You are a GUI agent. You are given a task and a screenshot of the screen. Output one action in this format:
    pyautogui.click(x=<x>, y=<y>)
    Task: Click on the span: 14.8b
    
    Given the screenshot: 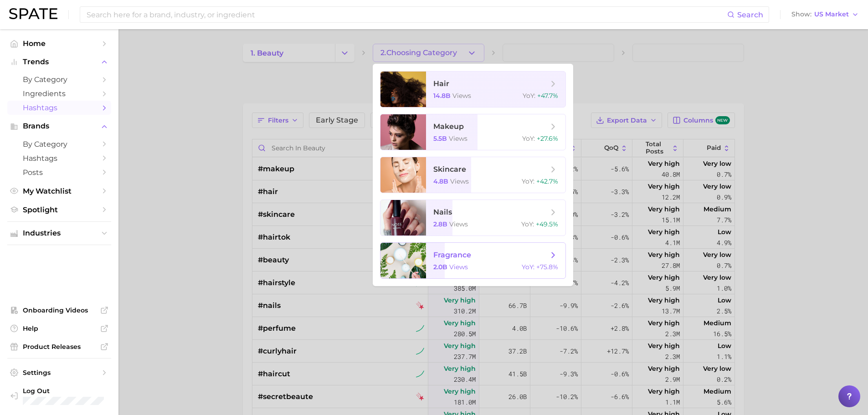 What is the action you would take?
    pyautogui.click(x=442, y=96)
    